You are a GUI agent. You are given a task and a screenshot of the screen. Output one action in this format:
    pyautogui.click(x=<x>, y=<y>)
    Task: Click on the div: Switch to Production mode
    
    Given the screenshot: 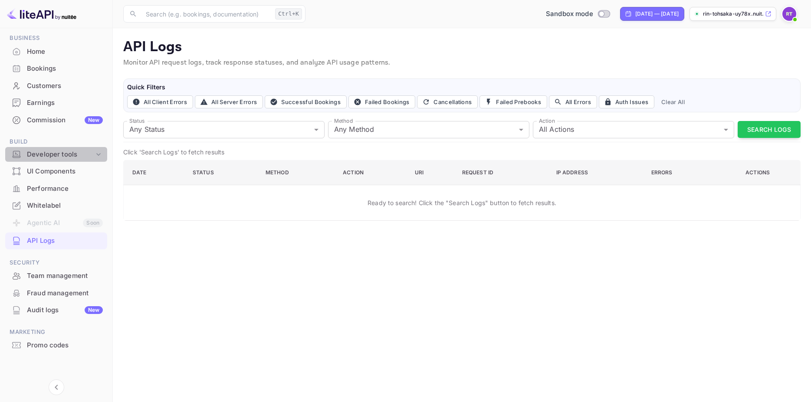 What is the action you would take?
    pyautogui.click(x=577, y=14)
    